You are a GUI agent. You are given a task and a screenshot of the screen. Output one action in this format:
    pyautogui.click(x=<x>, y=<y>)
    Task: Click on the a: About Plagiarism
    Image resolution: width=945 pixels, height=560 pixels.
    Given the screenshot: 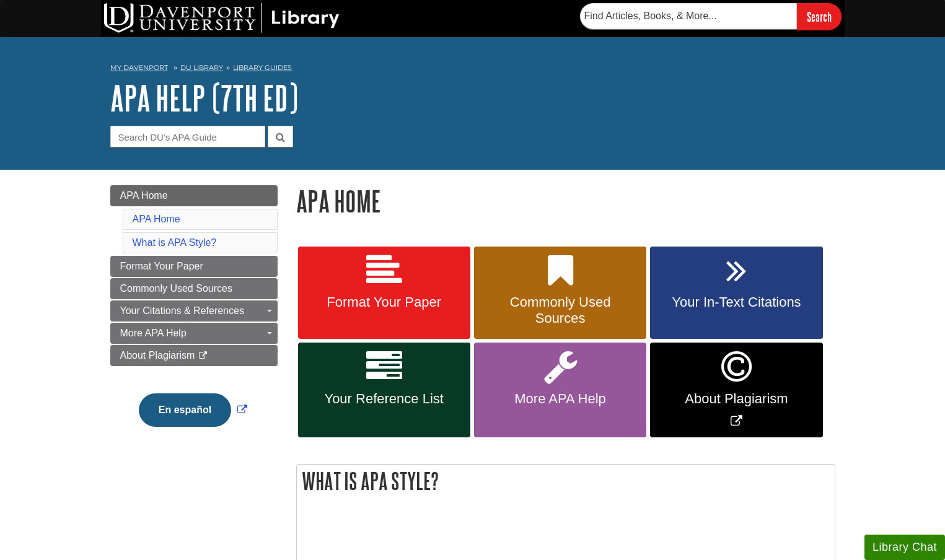 What is the action you would take?
    pyautogui.click(x=194, y=355)
    